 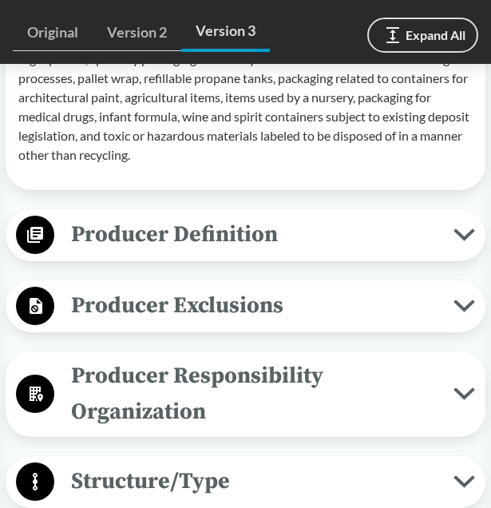 I want to click on a: Version 3, so click(x=225, y=32).